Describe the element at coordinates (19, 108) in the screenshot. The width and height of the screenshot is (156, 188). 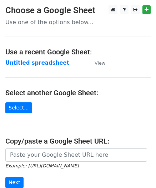
I see `a: Select...` at that location.